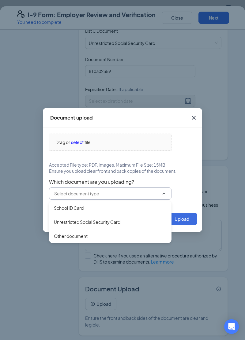  What do you see at coordinates (68, 208) in the screenshot?
I see `div: School ID Card` at bounding box center [68, 208].